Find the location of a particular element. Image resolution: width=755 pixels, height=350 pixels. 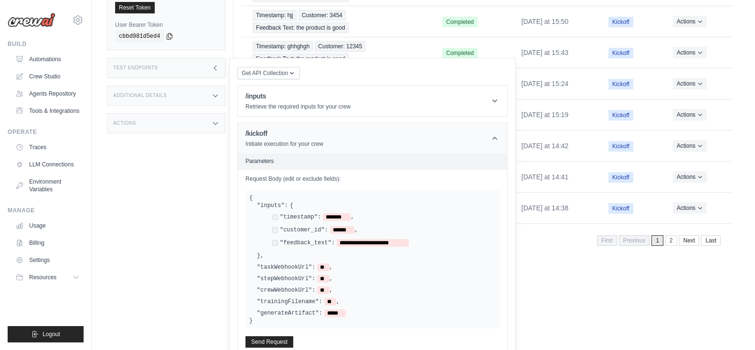

nav: Pagination is located at coordinates (658, 240).